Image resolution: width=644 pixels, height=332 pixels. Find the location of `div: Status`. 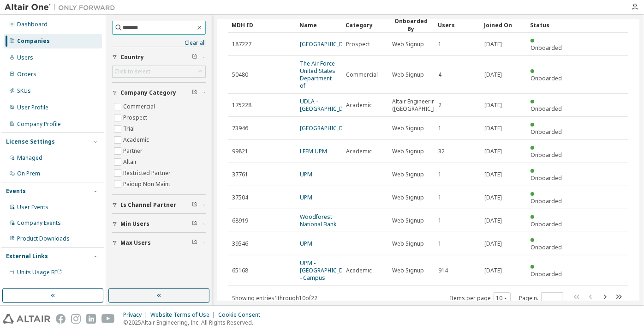

div: Status is located at coordinates (549, 25).